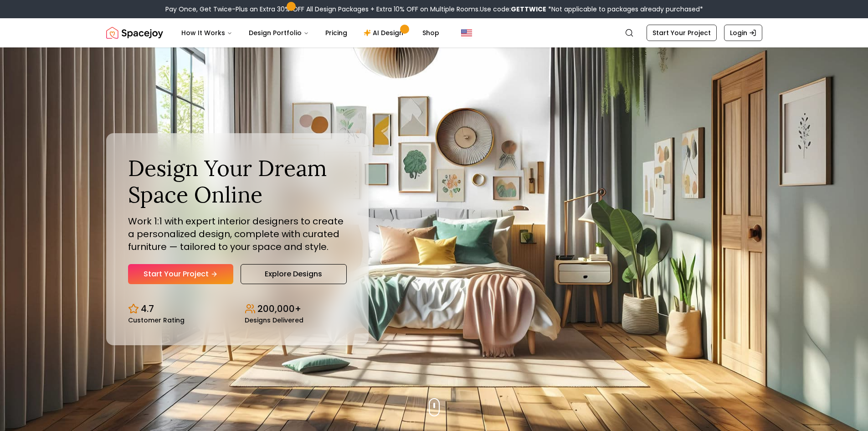 The image size is (868, 431). Describe the element at coordinates (467, 33) in the screenshot. I see `img: United States` at that location.